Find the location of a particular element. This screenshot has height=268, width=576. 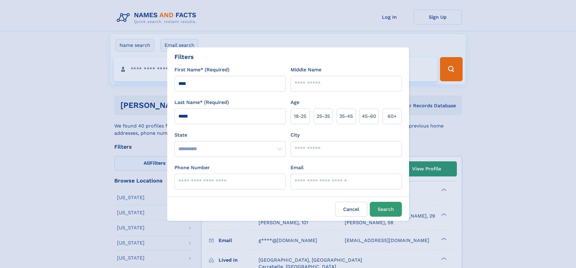

div: Filters is located at coordinates (184, 57).